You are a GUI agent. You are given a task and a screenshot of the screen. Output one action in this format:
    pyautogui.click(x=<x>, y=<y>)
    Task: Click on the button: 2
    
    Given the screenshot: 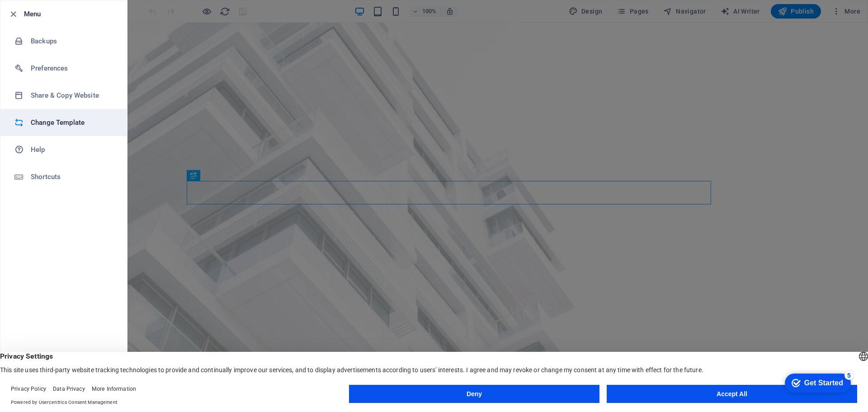 What is the action you would take?
    pyautogui.click(x=27, y=376)
    